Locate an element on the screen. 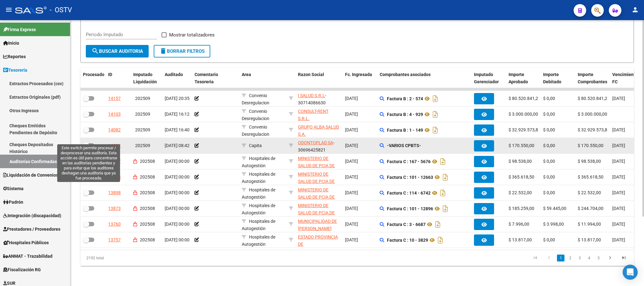  span: $ 244.704,00 is located at coordinates (591, 208).